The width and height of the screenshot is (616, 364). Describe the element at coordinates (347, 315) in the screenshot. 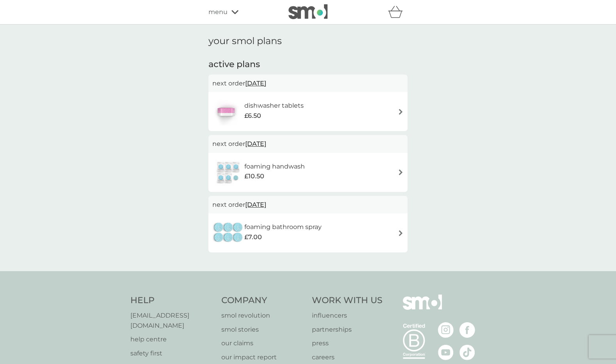

I see `p: influencers` at that location.